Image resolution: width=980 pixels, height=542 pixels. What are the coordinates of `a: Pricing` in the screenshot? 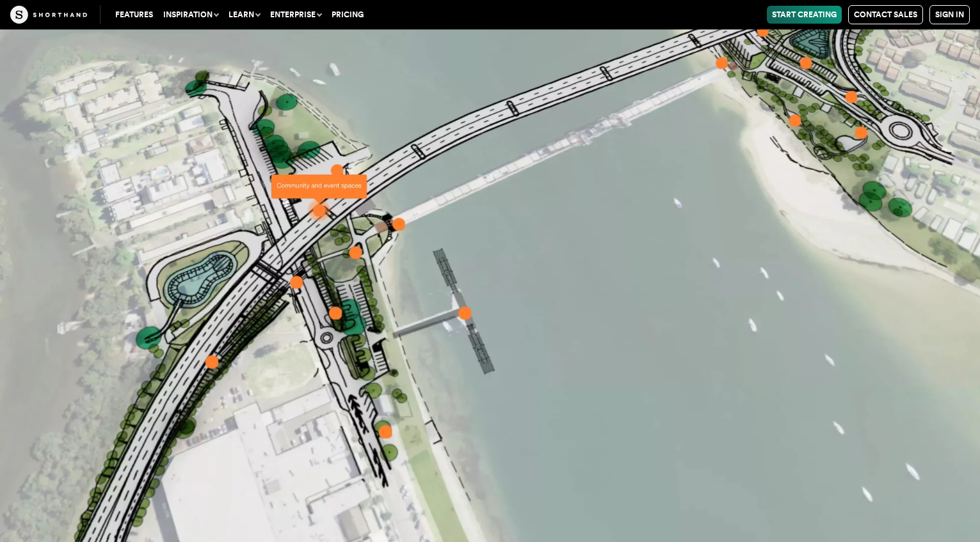 It's located at (348, 15).